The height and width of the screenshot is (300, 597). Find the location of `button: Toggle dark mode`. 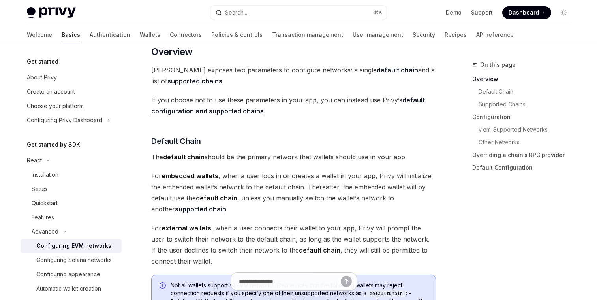

button: Toggle dark mode is located at coordinates (564, 13).